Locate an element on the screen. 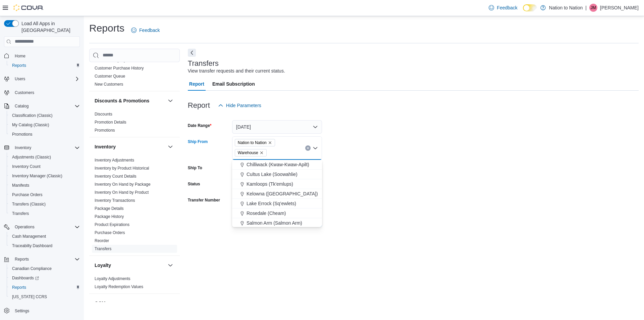 Image resolution: width=644 pixels, height=320 pixels. button: Rosedale (Cheam) is located at coordinates (277, 213).